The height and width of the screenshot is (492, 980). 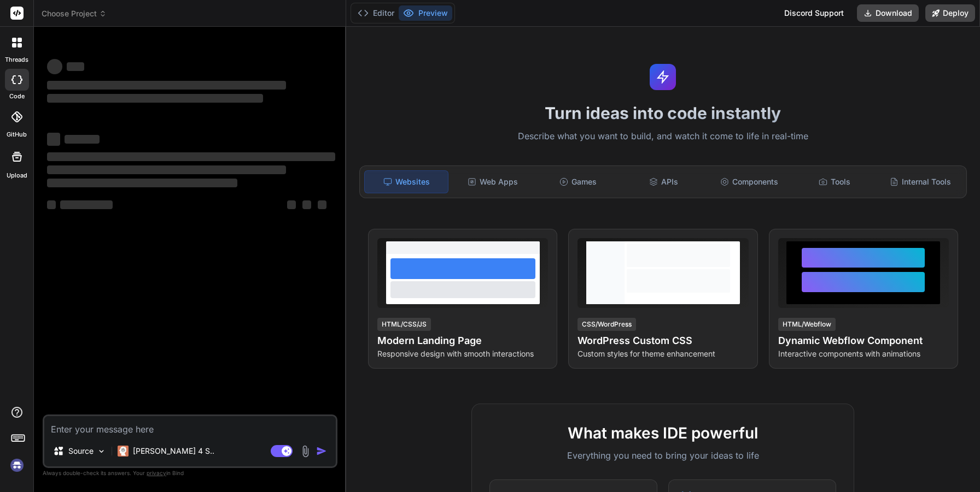 I want to click on img: signin, so click(x=17, y=465).